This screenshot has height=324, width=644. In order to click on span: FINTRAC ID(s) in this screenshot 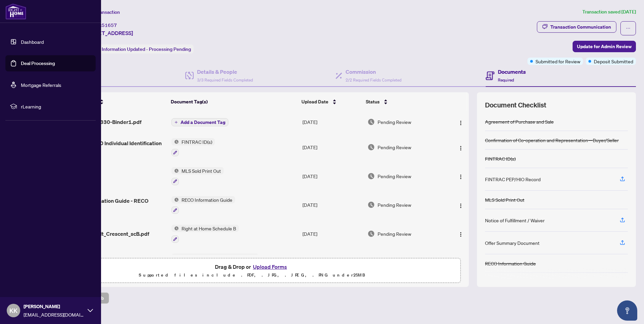, I will do `click(197, 142)`.